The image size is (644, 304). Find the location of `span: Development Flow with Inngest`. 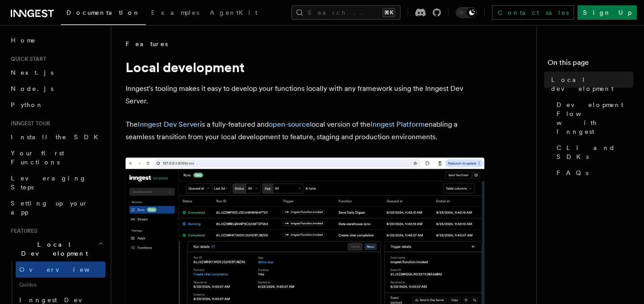

span: Development Flow with Inngest is located at coordinates (595, 118).